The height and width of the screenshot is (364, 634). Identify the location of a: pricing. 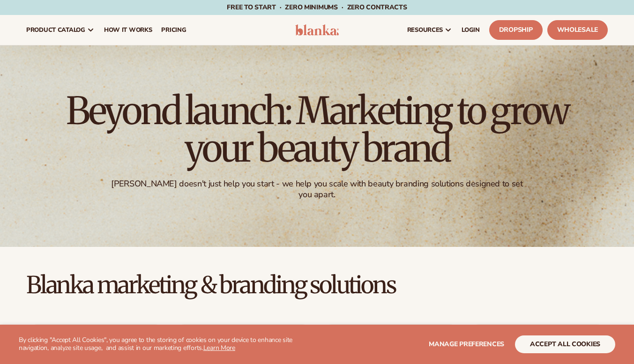
(173, 30).